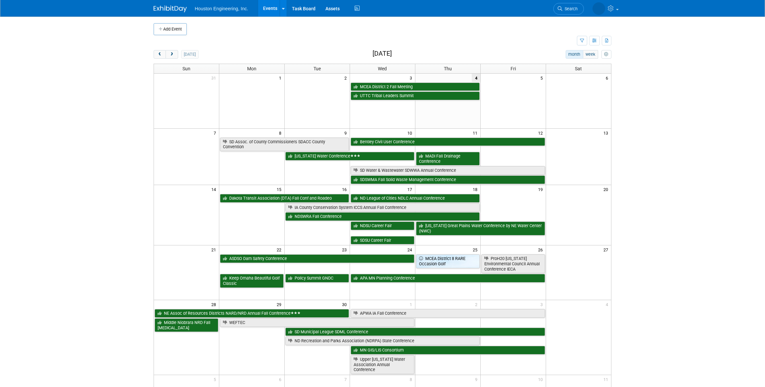 Image resolution: width=765 pixels, height=387 pixels. What do you see at coordinates (215, 189) in the screenshot?
I see `span: 14` at bounding box center [215, 189].